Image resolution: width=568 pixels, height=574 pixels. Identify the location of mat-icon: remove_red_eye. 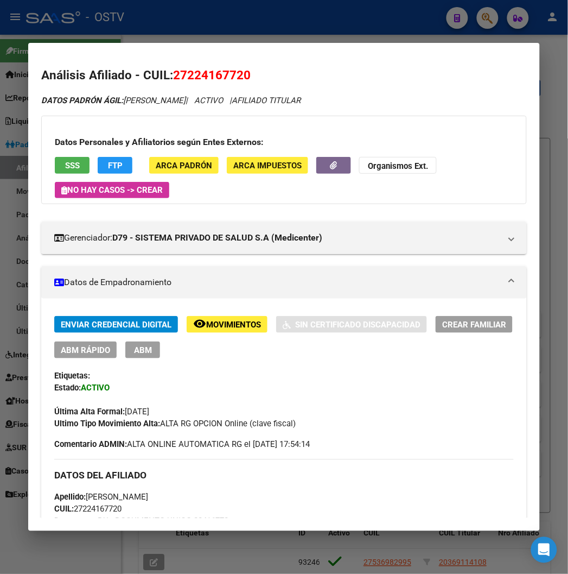
(200, 323).